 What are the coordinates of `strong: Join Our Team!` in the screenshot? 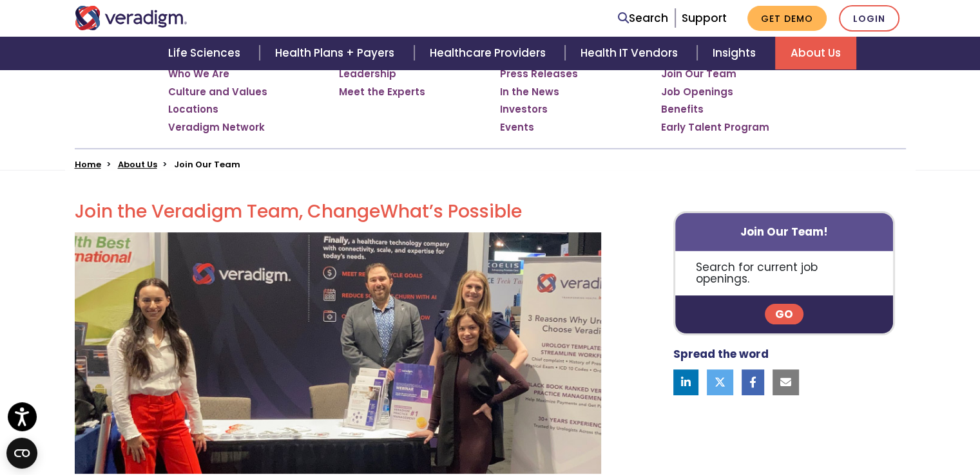 It's located at (784, 231).